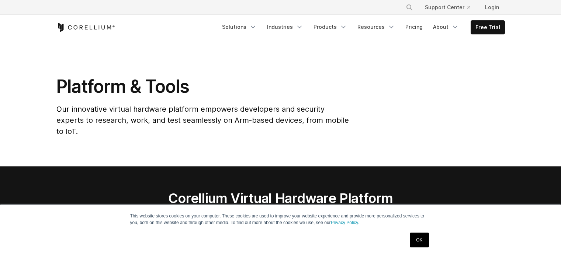  Describe the element at coordinates (492, 7) in the screenshot. I see `a: Login` at that location.